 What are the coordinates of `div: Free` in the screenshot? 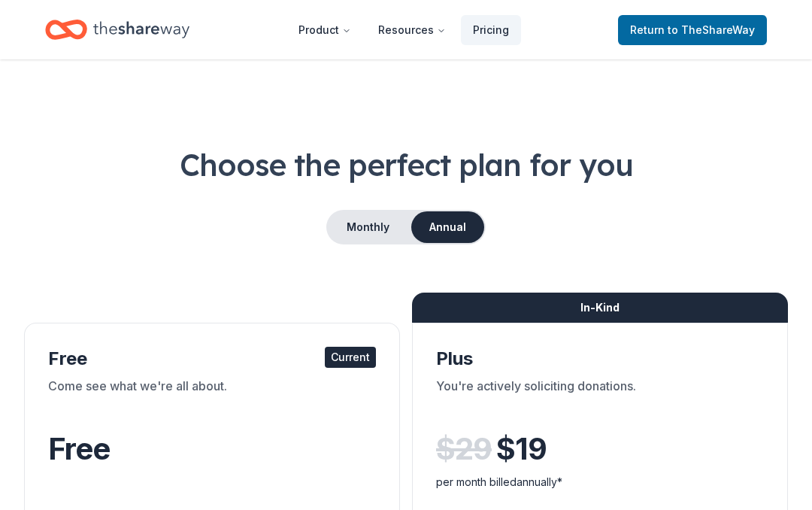 It's located at (212, 358).